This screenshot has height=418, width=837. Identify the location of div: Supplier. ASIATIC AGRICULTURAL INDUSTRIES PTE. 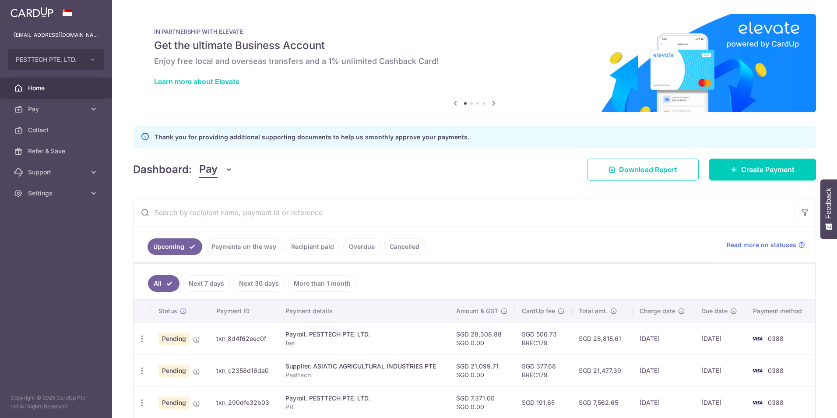
(364, 366).